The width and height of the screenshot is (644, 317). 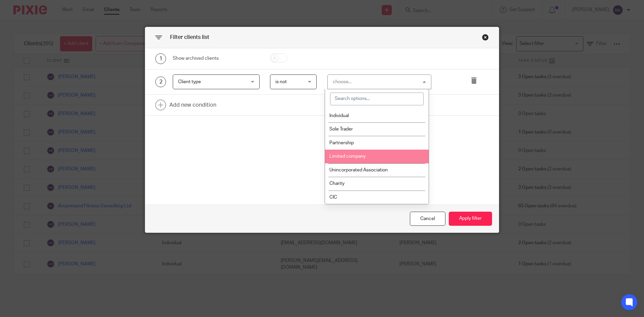 What do you see at coordinates (160, 82) in the screenshot?
I see `div: 2` at bounding box center [160, 82].